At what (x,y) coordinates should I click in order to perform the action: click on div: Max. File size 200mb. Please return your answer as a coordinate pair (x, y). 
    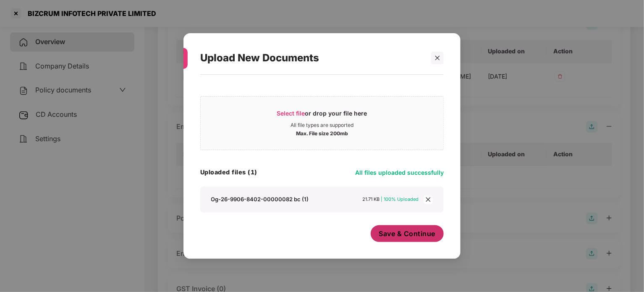
    Looking at the image, I should click on (322, 133).